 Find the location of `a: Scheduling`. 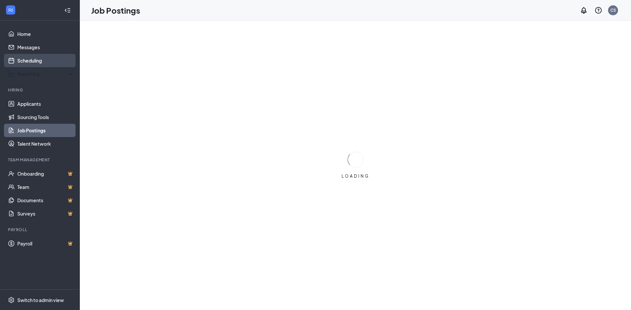

a: Scheduling is located at coordinates (46, 61).